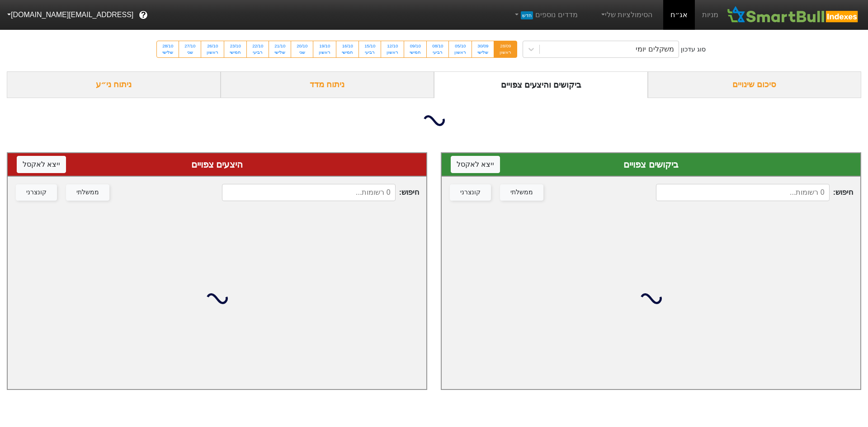  I want to click on div: סיכום שינויים, so click(754, 85).